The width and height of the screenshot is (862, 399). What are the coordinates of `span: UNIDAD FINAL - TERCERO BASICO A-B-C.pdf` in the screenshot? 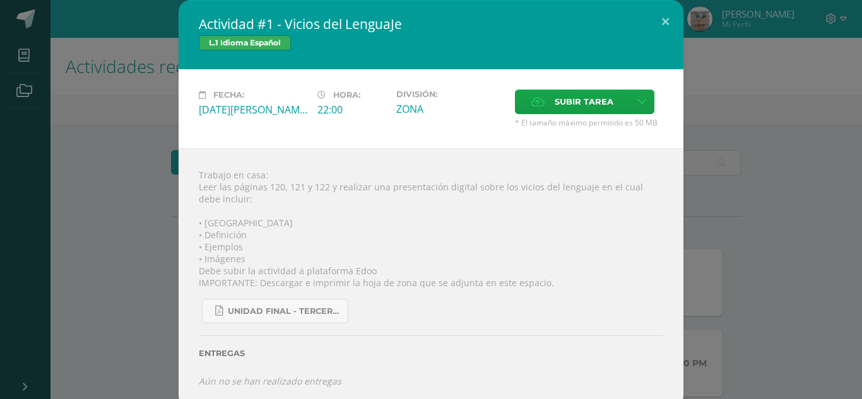 It's located at (285, 312).